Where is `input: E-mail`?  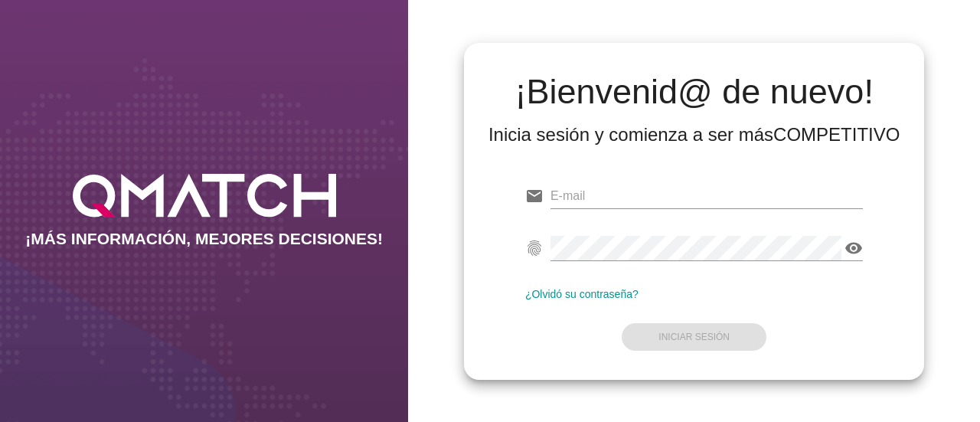
input: E-mail is located at coordinates (707, 196).